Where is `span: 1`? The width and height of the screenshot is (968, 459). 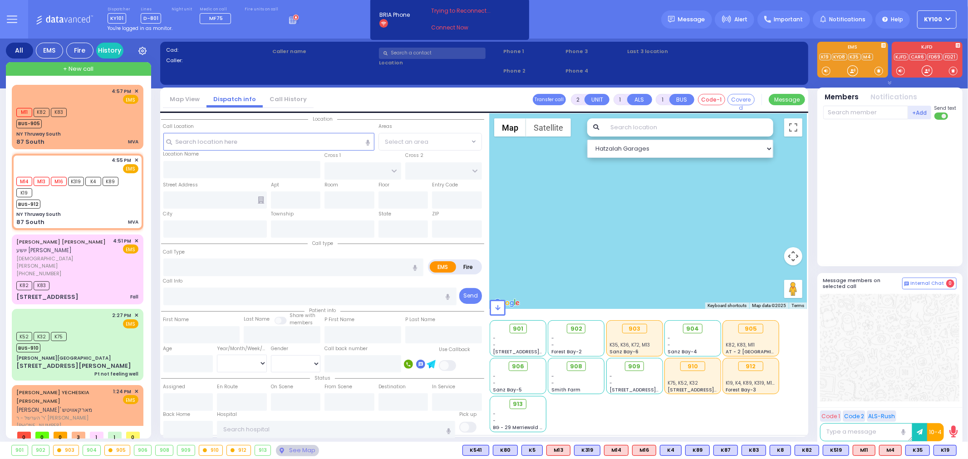
span: 1 is located at coordinates (97, 435).